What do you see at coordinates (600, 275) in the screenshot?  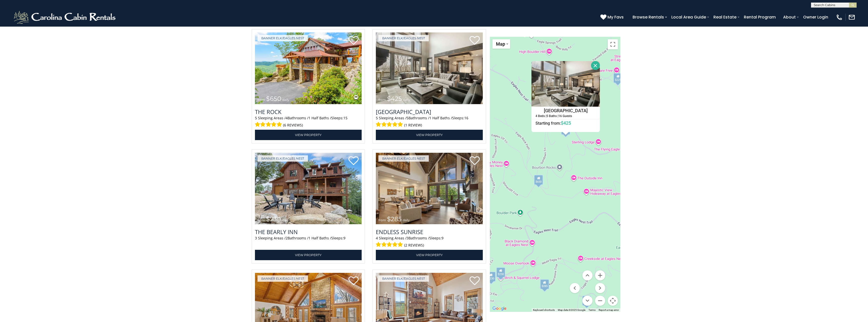 I see `button: Zoom in` at bounding box center [600, 275].